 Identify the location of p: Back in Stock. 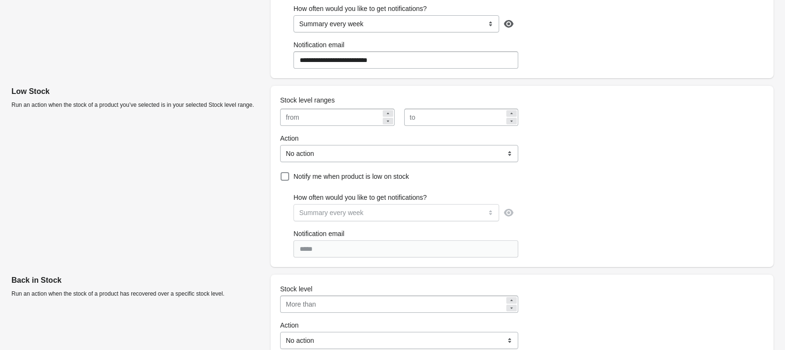
(137, 281).